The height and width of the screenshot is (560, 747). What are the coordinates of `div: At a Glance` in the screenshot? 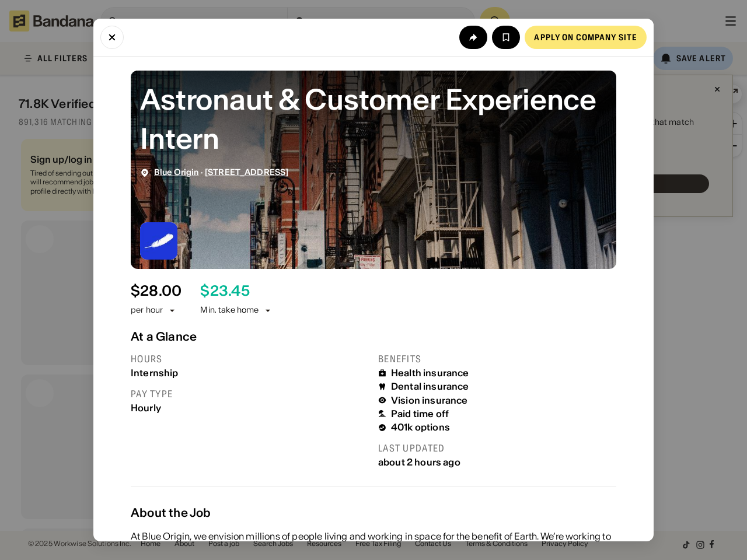 It's located at (374, 336).